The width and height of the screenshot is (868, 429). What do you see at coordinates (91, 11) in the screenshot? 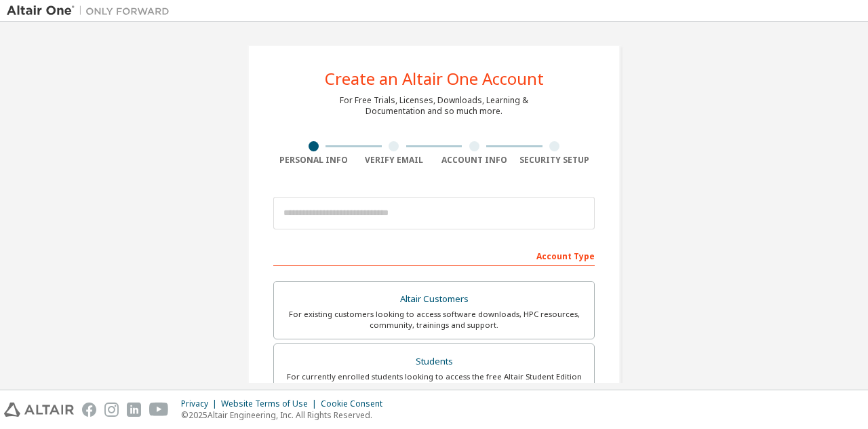
I see `img: Altair One` at bounding box center [91, 11].